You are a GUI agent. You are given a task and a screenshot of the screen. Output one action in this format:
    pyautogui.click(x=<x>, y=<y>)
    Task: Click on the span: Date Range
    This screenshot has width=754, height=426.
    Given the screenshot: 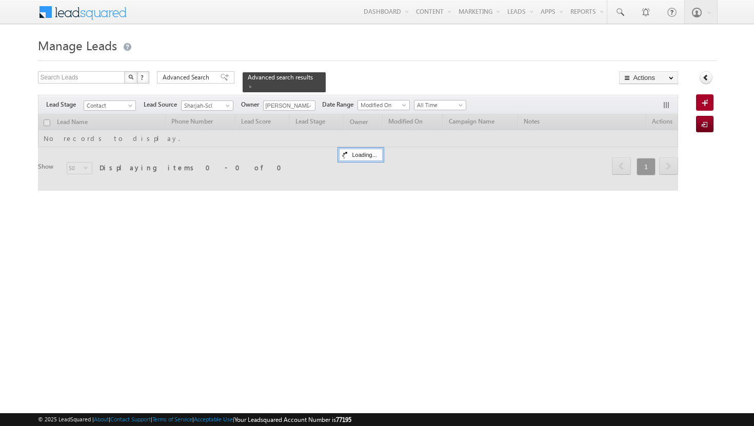 What is the action you would take?
    pyautogui.click(x=340, y=105)
    